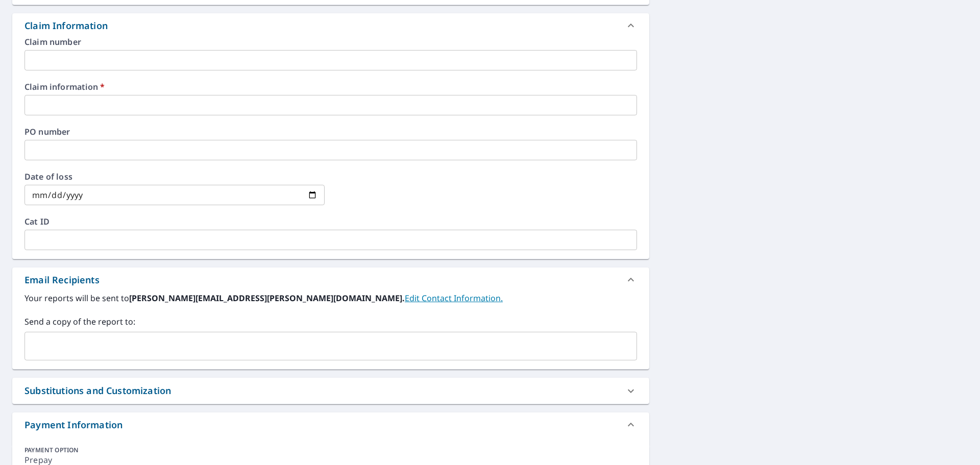 The height and width of the screenshot is (465, 980). I want to click on label: Your reports will be sent to, so click(331, 298).